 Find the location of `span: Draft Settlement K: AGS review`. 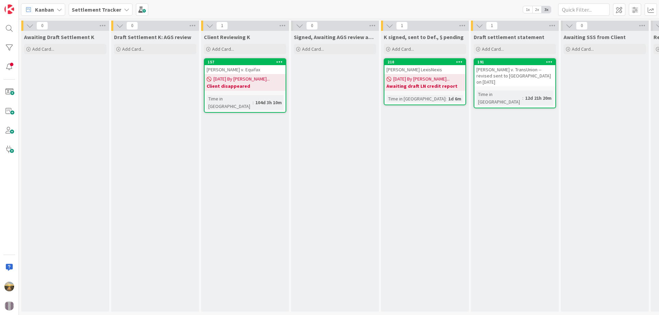

span: Draft Settlement K: AGS review is located at coordinates (152, 37).